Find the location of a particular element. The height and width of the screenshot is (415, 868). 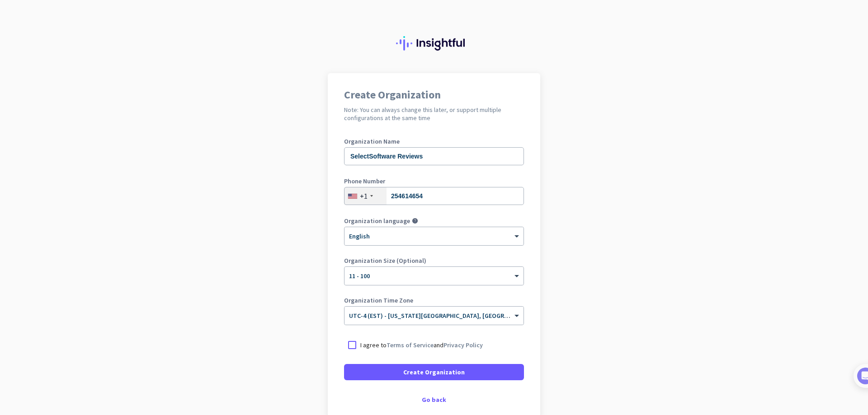

button: Create Organization is located at coordinates (434, 372).